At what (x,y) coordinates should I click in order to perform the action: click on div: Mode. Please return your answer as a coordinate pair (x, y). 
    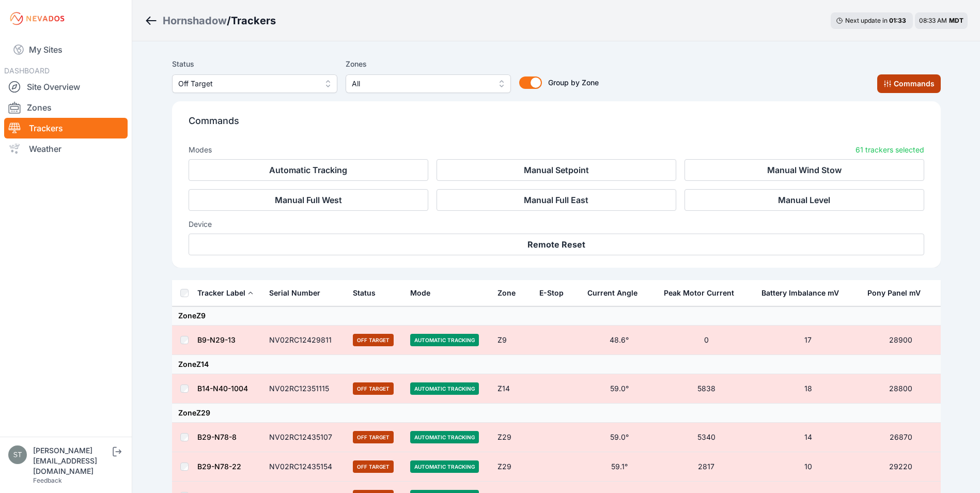
    Looking at the image, I should click on (420, 293).